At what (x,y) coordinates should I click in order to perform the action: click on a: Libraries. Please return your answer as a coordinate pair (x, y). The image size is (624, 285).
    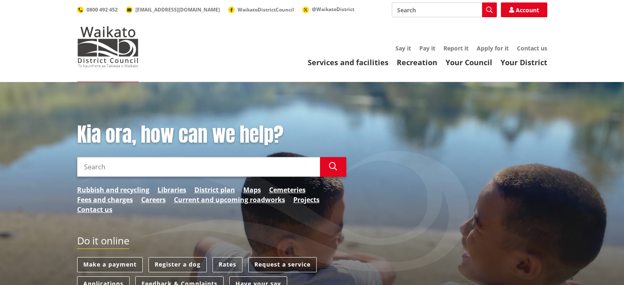
    Looking at the image, I should click on (172, 190).